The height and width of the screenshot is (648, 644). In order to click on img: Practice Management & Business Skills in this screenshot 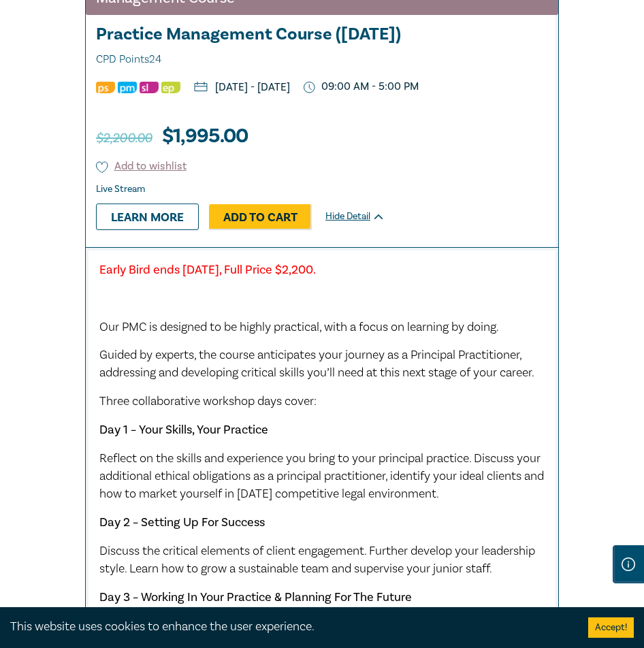, I will do `click(127, 87)`.